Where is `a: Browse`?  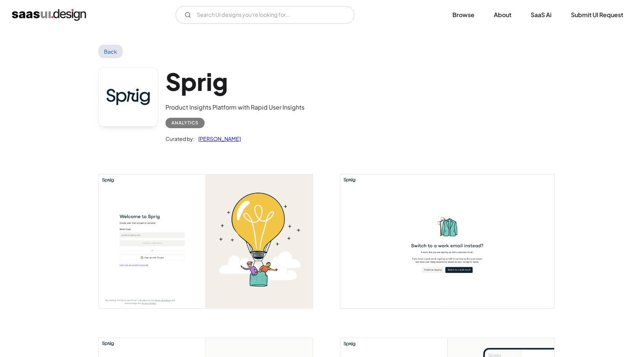
a: Browse is located at coordinates (463, 15).